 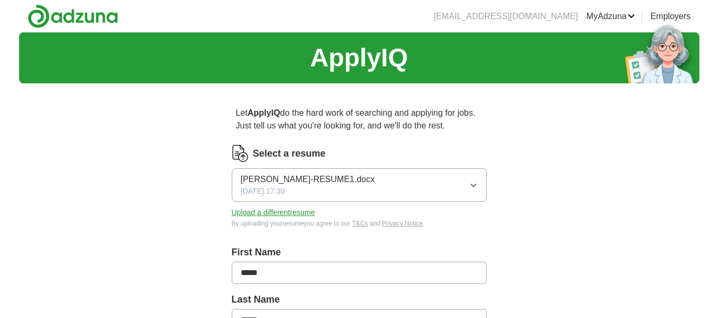 I want to click on label: Select a resume, so click(x=289, y=154).